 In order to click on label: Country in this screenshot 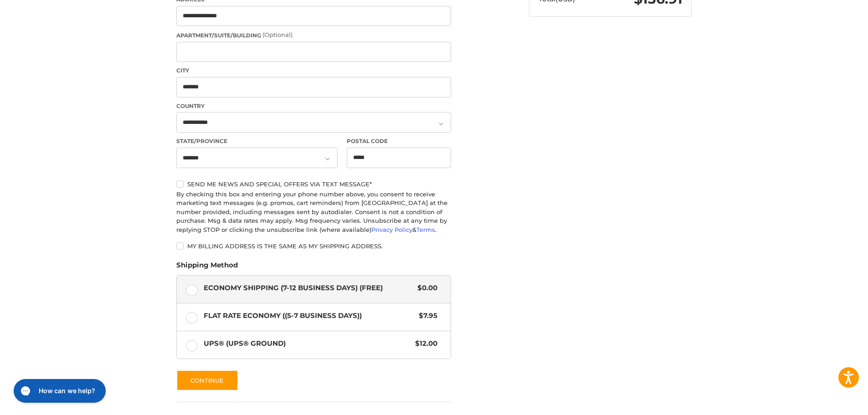, I will do `click(313, 106)`.